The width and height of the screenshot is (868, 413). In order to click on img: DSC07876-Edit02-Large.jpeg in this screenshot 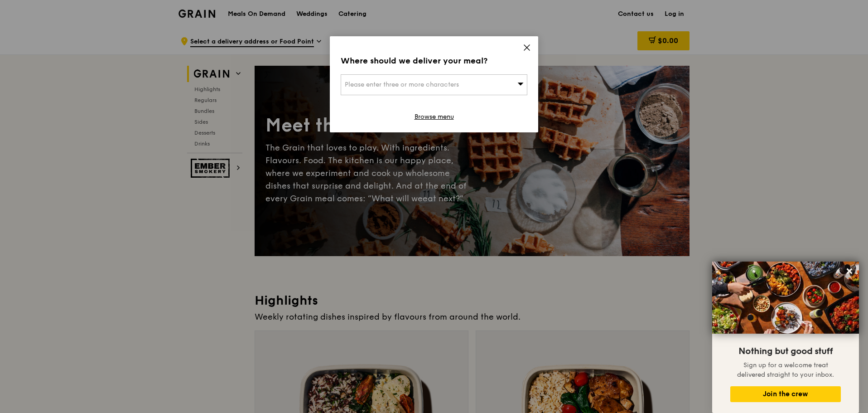, I will do `click(786, 298)`.